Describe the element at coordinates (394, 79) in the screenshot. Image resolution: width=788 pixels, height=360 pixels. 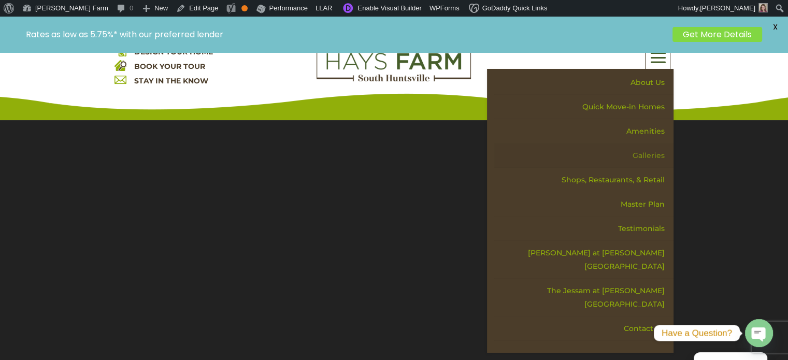
I see `a: hays farm homes huntsville development` at that location.